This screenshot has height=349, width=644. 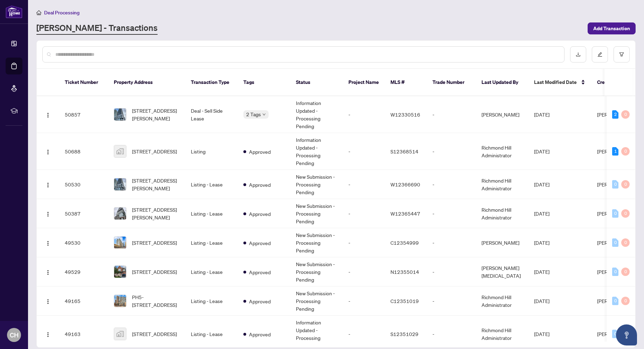 What do you see at coordinates (83, 213) in the screenshot?
I see `td: 50387` at bounding box center [83, 213].